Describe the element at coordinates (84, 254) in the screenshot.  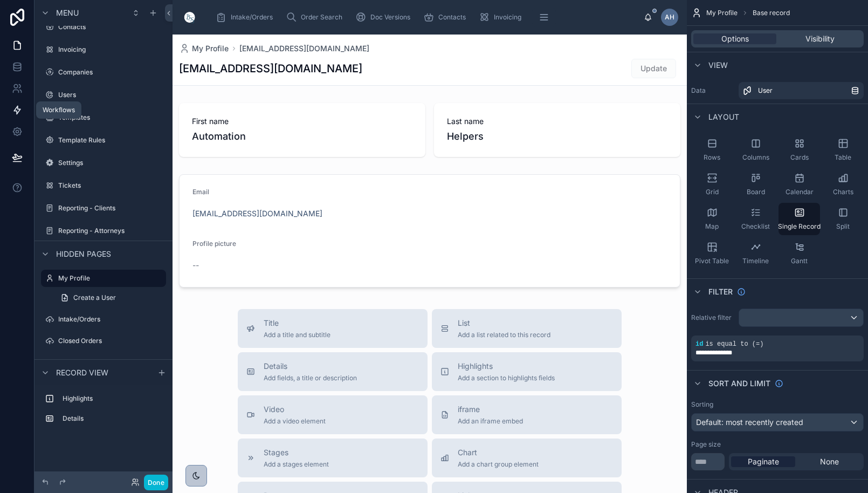
I see `span: Hidden pages` at that location.